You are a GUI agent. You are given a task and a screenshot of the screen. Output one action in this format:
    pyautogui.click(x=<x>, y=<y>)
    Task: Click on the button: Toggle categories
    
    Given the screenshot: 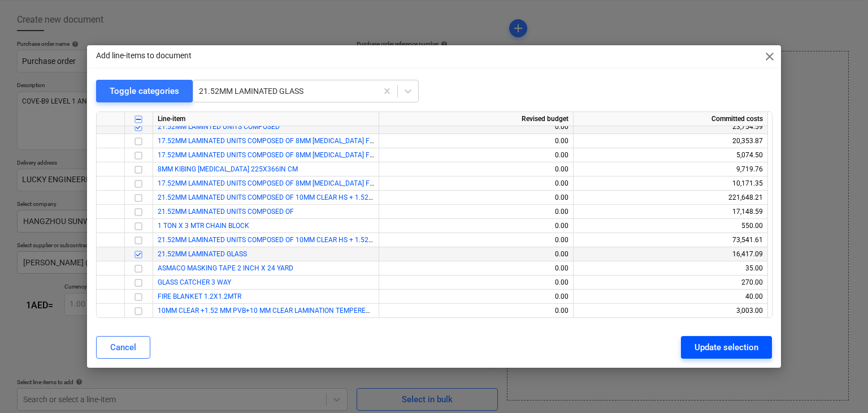 What is the action you would take?
    pyautogui.click(x=144, y=91)
    